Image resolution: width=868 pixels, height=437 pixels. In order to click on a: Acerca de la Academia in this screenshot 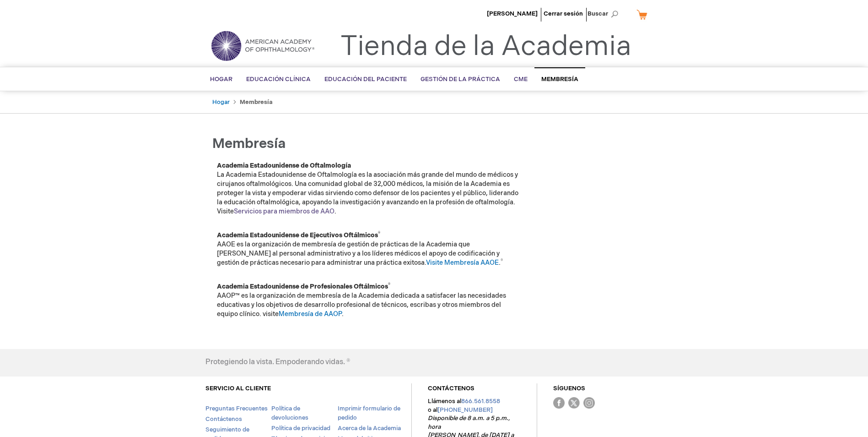, I will do `click(369, 428)`.